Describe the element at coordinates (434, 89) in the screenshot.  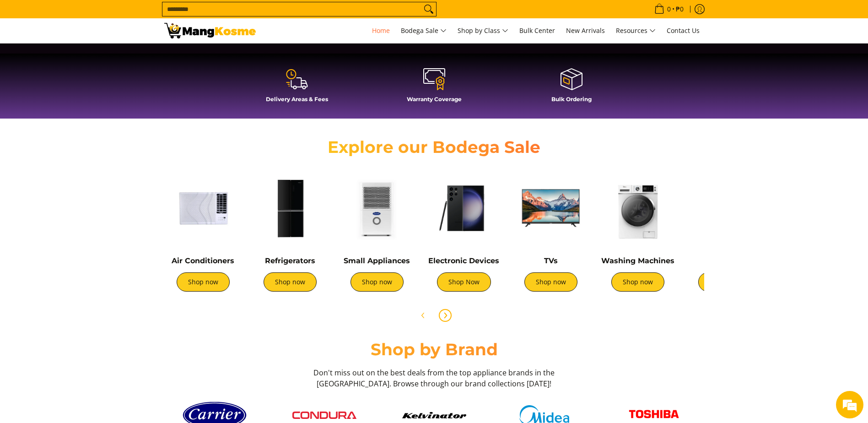
I see `a: Warranty Coverage` at that location.